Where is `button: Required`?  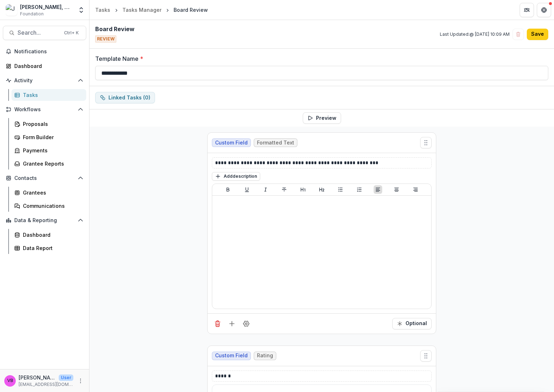 button: Required is located at coordinates (412, 323).